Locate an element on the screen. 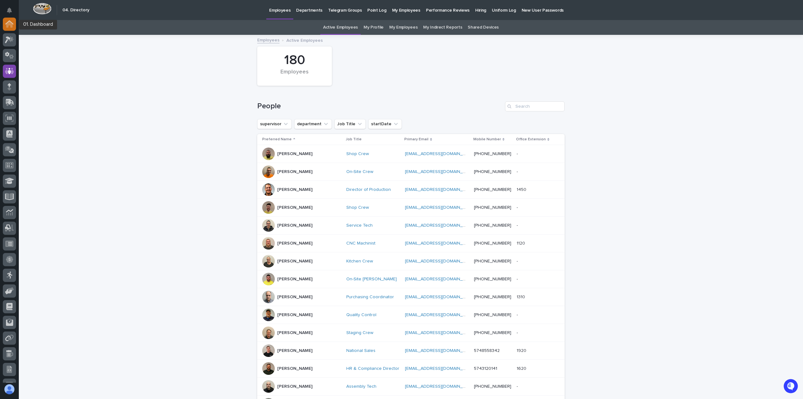 The width and height of the screenshot is (803, 399). img: Stacker is located at coordinates (13, 12).